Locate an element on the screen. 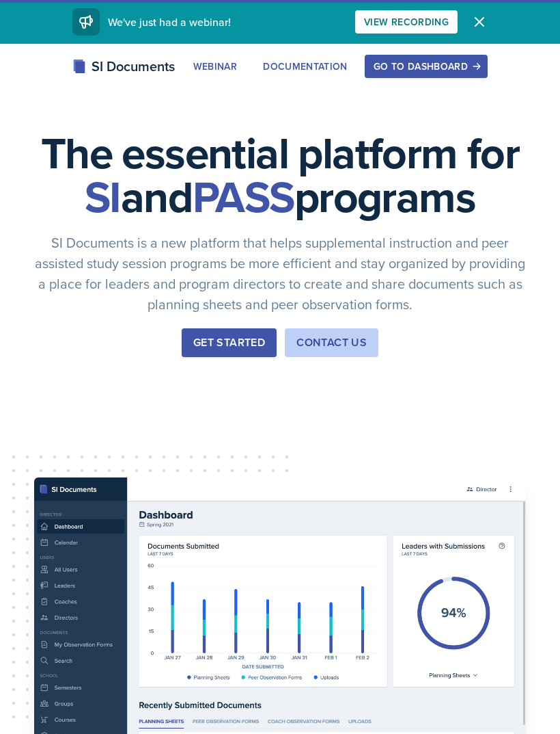 This screenshot has height=734, width=560. div: SI Documents is located at coordinates (124, 67).